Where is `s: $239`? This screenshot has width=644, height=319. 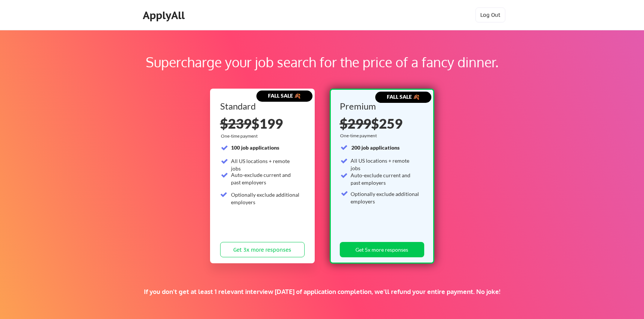 s: $239 is located at coordinates (236, 123).